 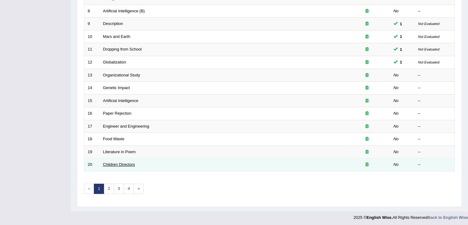 What do you see at coordinates (119, 189) in the screenshot?
I see `a: 3` at bounding box center [119, 189].